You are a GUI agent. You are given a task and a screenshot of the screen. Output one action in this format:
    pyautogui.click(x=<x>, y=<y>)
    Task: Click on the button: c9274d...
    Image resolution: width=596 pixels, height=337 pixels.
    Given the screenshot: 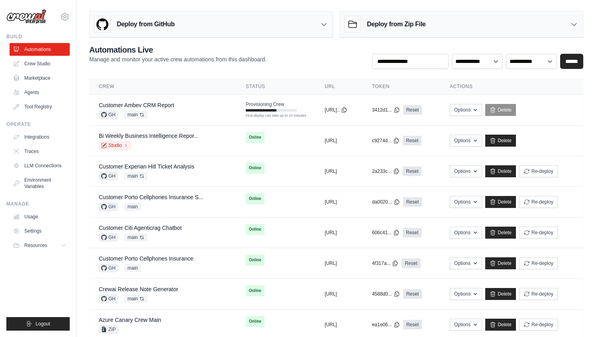 What is the action you would take?
    pyautogui.click(x=386, y=141)
    